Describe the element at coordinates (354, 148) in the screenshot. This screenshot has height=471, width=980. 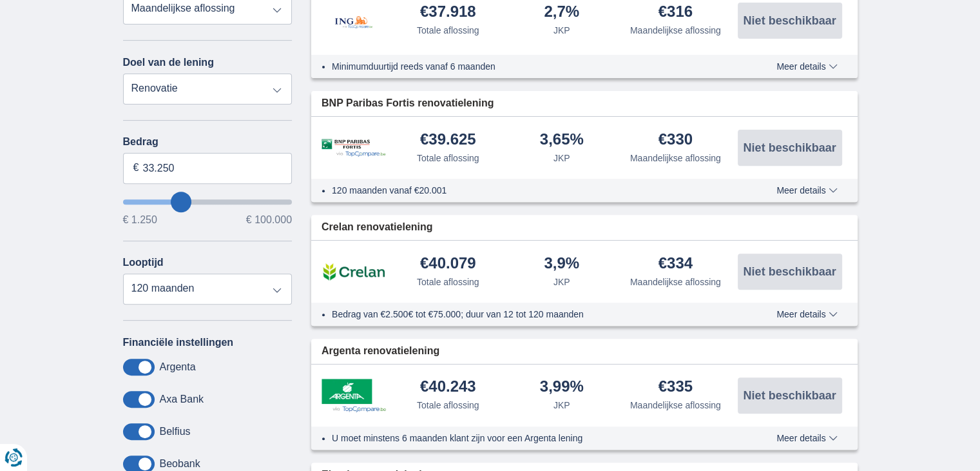
I see `img: product.pl.alt BNP Paribas Fortis` at that location.